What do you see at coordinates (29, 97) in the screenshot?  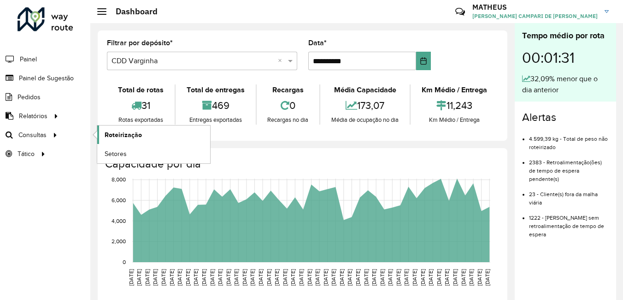 I see `span: Pedidos` at bounding box center [29, 97].